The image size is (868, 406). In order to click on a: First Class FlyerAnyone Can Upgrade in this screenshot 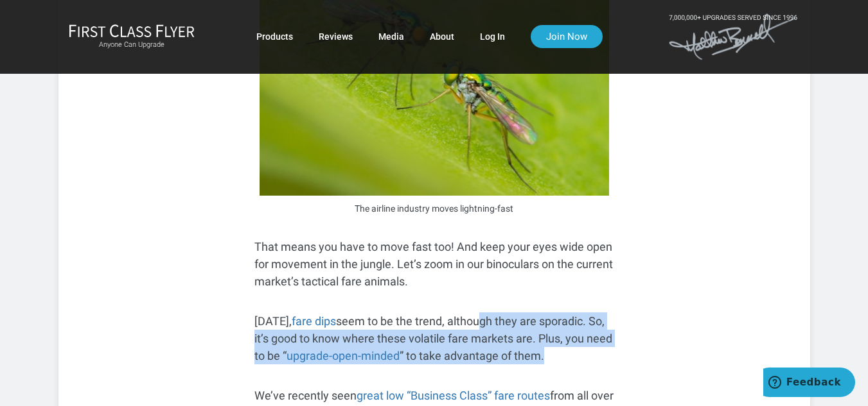, I will do `click(132, 37)`.